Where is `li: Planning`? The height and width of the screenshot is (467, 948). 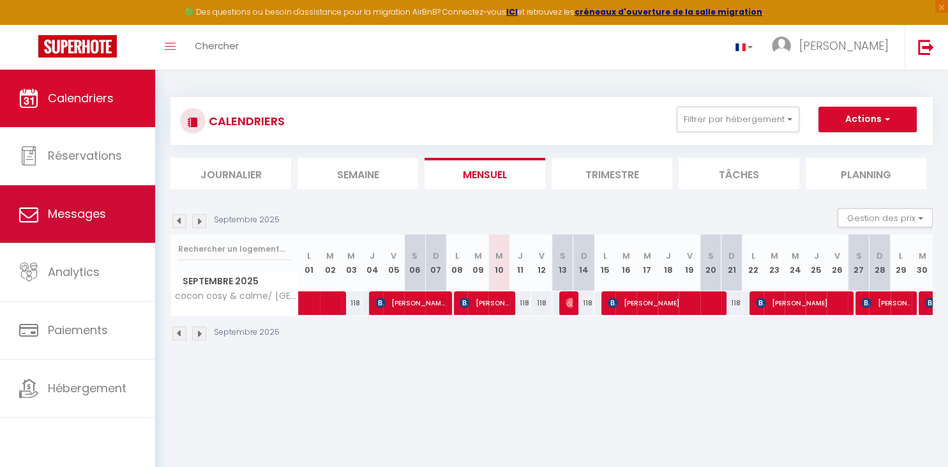
li: Planning is located at coordinates (866, 173).